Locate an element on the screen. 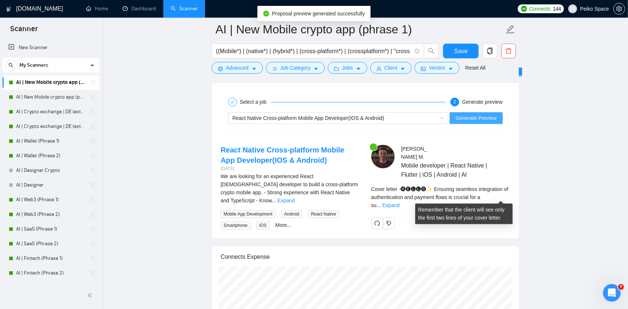 Image resolution: width=628 pixels, height=309 pixels. input: Search Freelance Jobs... is located at coordinates (314, 51).